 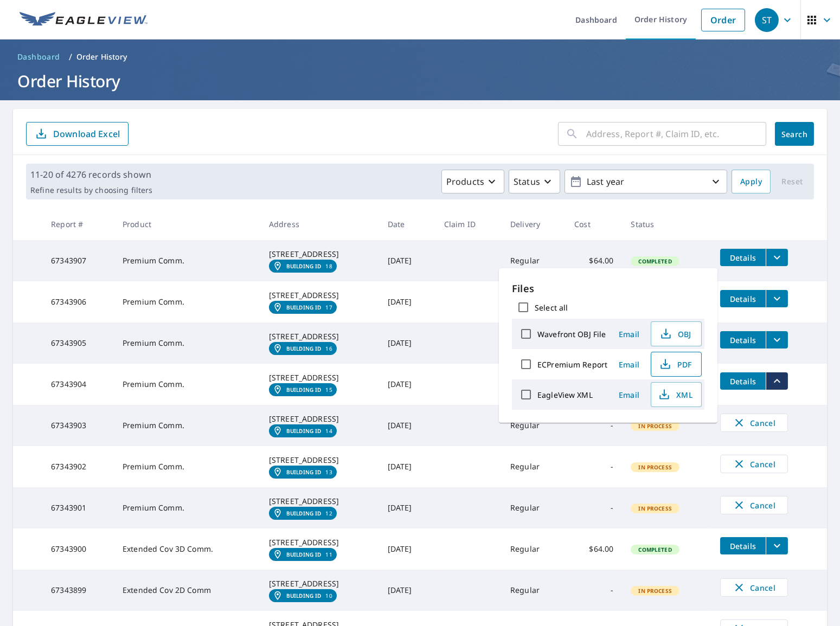 What do you see at coordinates (767, 20) in the screenshot?
I see `div: ST` at bounding box center [767, 20].